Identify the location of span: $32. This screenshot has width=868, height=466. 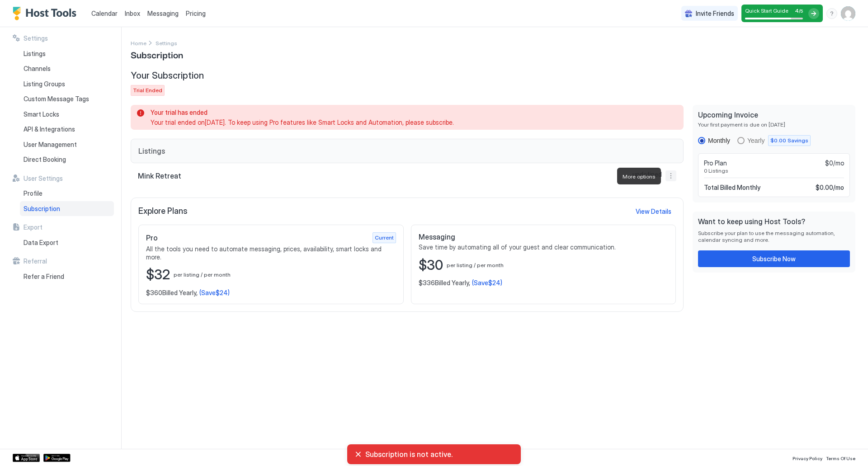
(158, 275).